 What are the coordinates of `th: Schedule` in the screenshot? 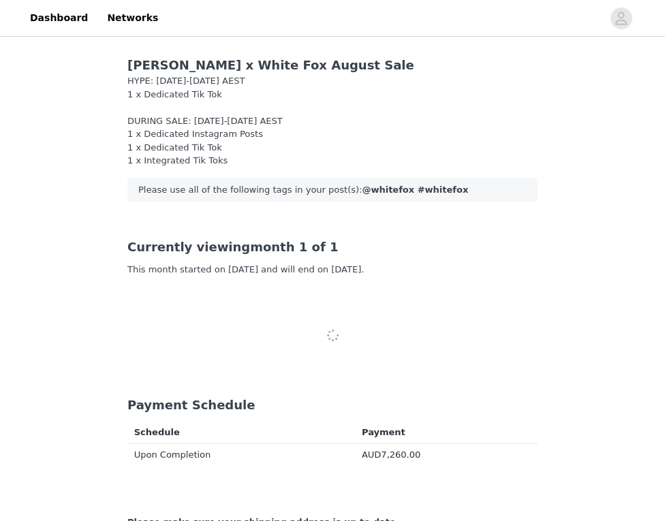 It's located at (241, 432).